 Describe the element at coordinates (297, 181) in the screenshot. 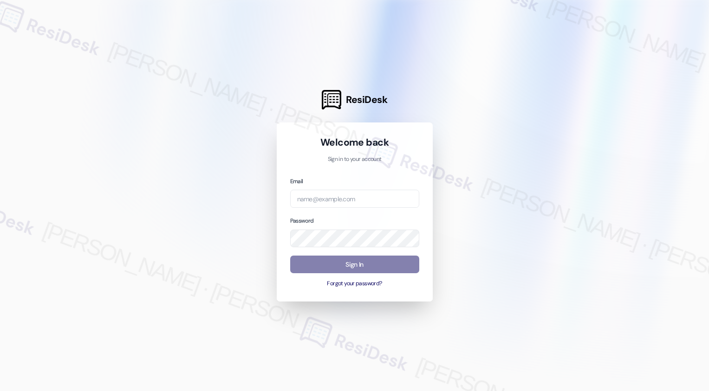

I see `label: Email` at that location.